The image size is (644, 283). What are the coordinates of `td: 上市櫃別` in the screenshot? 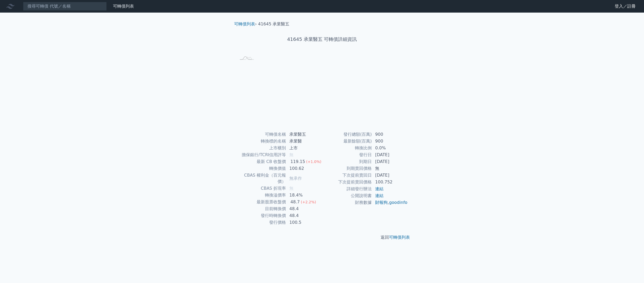 It's located at (261, 148).